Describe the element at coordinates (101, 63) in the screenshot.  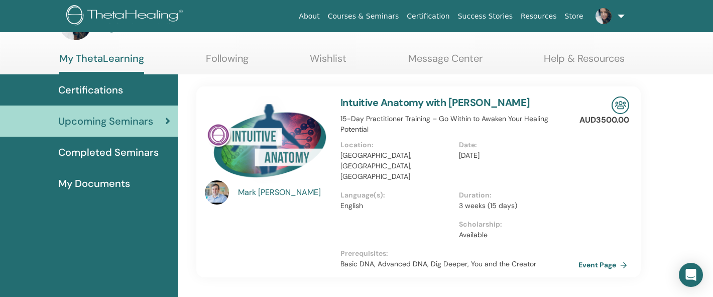
I see `a: My ThetaLearning` at that location.